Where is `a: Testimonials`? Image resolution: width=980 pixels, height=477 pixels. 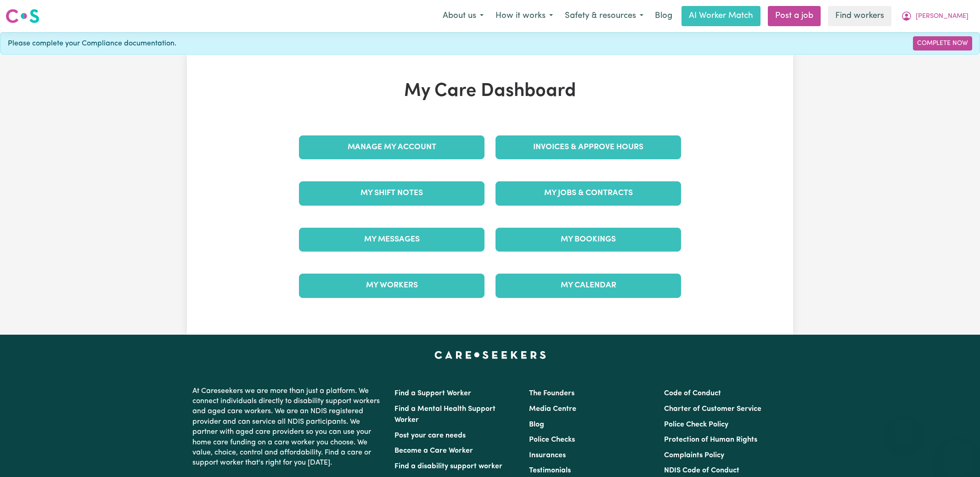
a: Testimonials is located at coordinates (550, 471).